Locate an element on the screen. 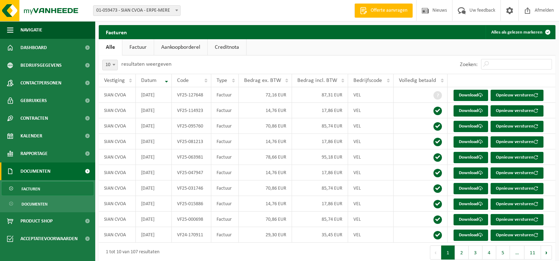  span: Bedrag ex. BTW is located at coordinates (263, 80).